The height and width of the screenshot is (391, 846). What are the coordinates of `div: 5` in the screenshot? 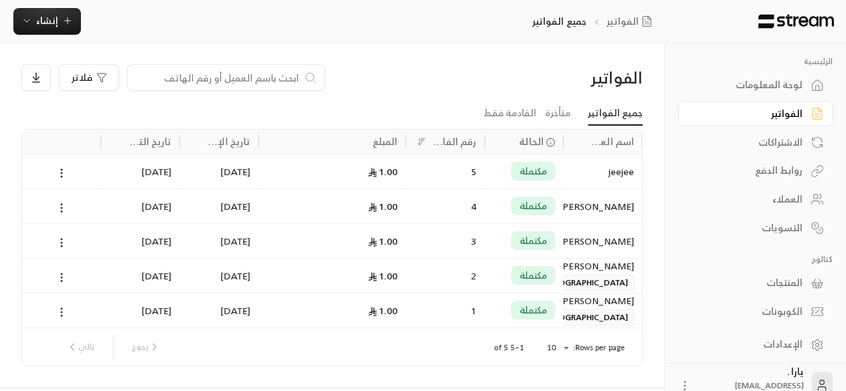 It's located at (445, 171).